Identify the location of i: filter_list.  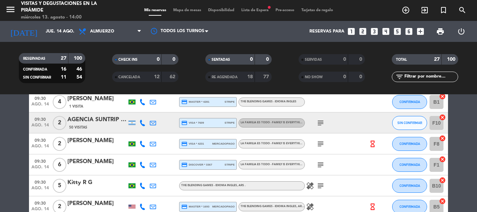
(399, 77).